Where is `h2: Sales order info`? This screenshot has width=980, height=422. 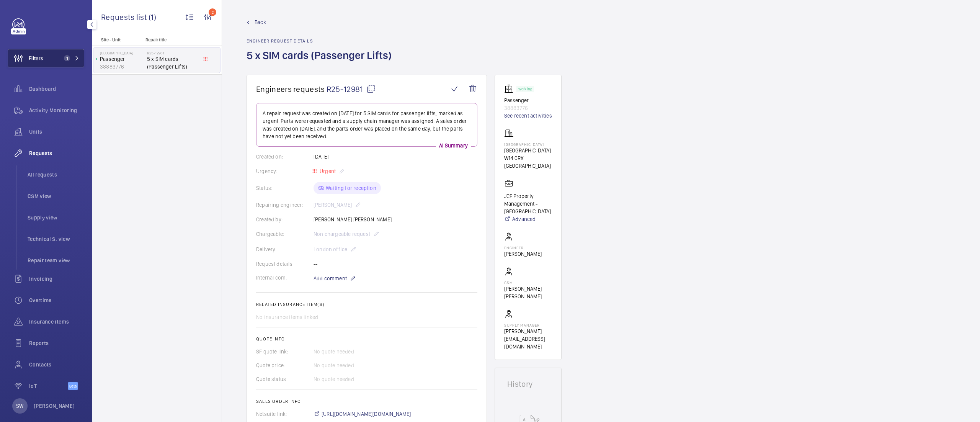
h2: Sales order info is located at coordinates (367, 401).